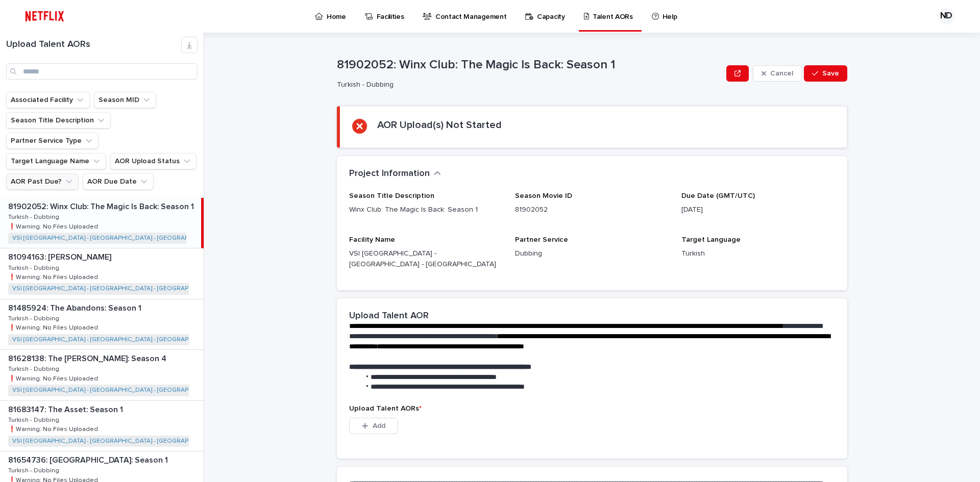  I want to click on h1: Upload Talent AORs, so click(93, 45).